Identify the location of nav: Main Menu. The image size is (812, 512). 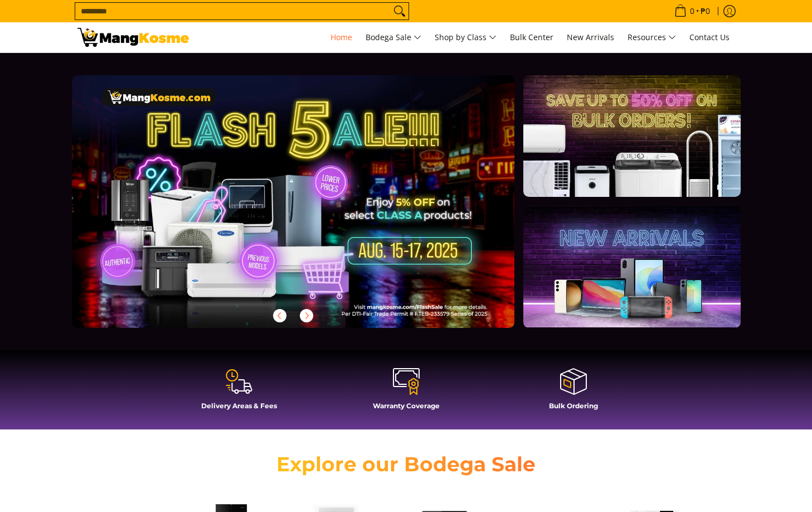
(468, 37).